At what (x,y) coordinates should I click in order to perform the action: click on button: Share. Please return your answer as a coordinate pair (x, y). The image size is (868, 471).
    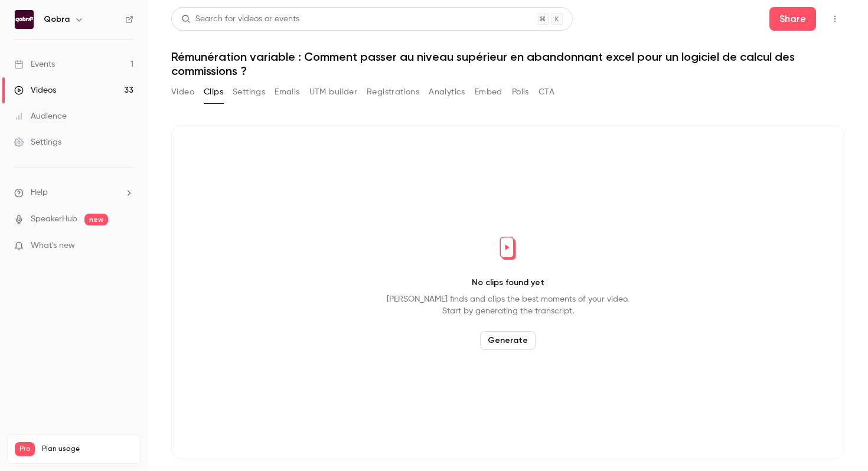
    Looking at the image, I should click on (792, 18).